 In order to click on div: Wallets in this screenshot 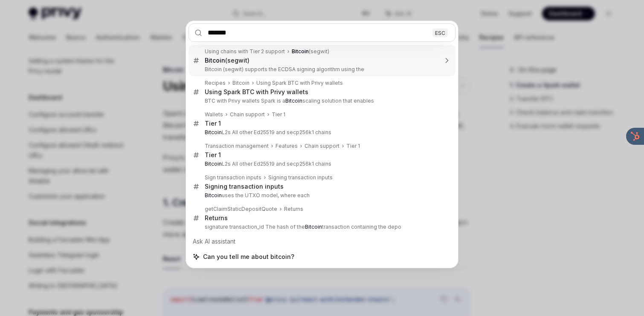, I will do `click(214, 114)`.